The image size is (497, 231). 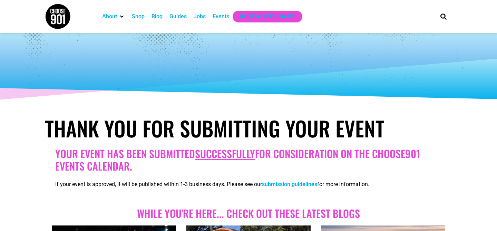 What do you see at coordinates (267, 17) in the screenshot?
I see `a: Get Choose901 Emails` at bounding box center [267, 17].